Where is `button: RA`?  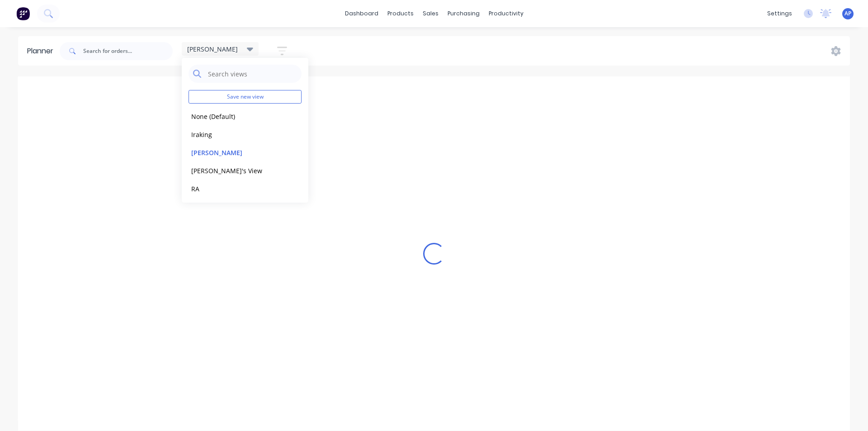 button: RA is located at coordinates (237, 188).